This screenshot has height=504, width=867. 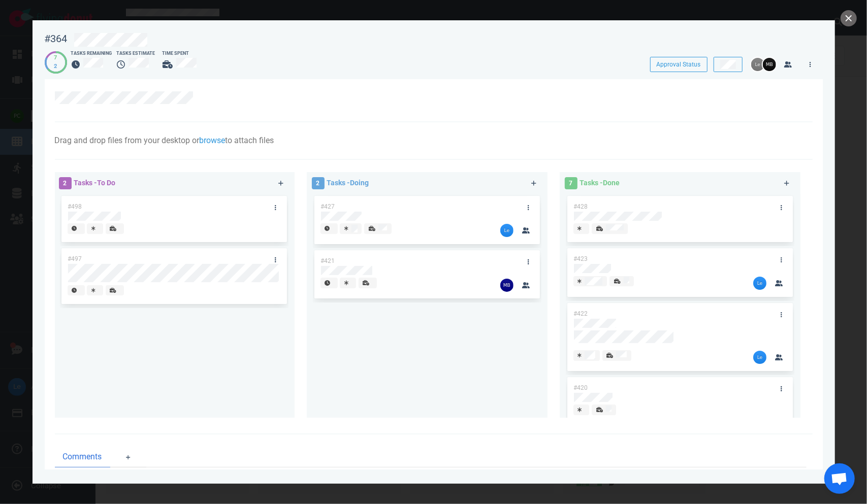 What do you see at coordinates (95, 183) in the screenshot?
I see `span: Tasks - To Do` at bounding box center [95, 183].